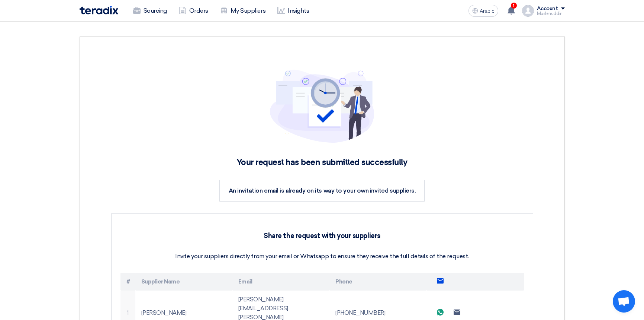  Describe the element at coordinates (484, 11) in the screenshot. I see `button: Arabic` at that location.